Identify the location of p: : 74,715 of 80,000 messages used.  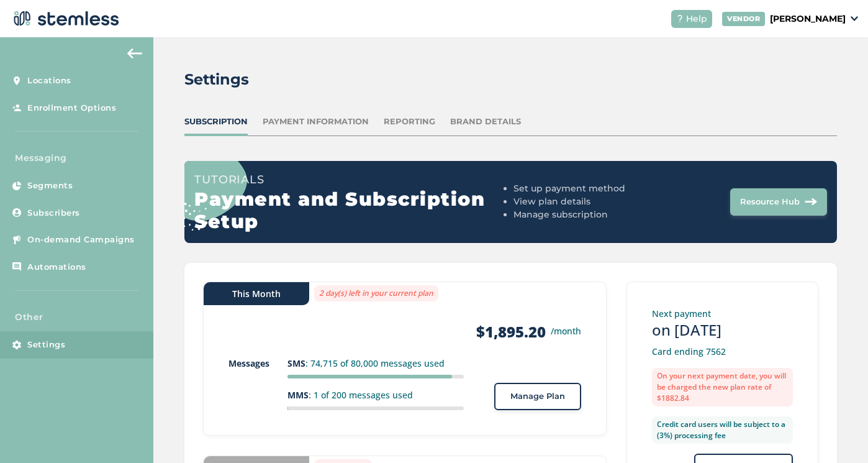
(375, 363).